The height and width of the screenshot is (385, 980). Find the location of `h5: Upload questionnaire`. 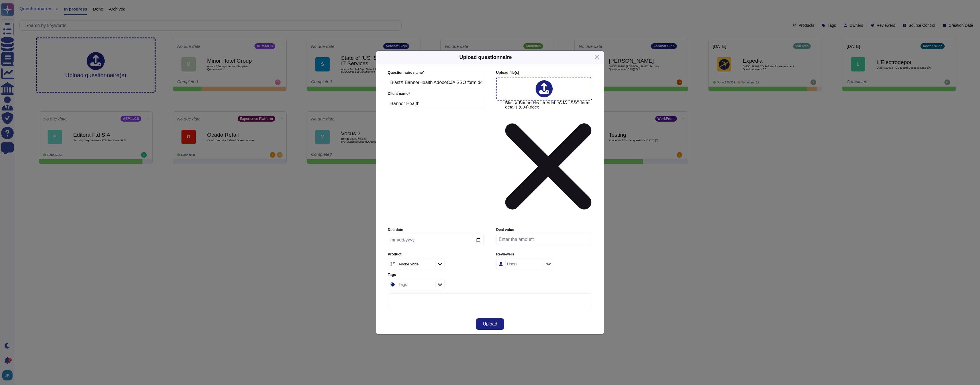

h5: Upload questionnaire is located at coordinates (485, 58).